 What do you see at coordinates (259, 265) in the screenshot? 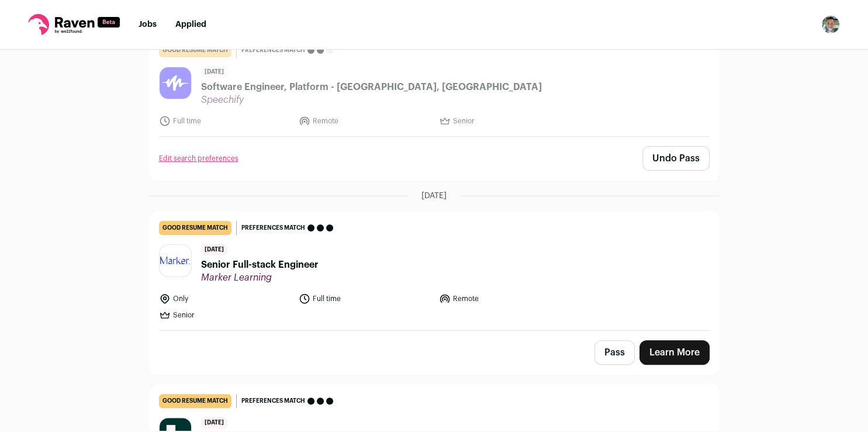
I see `span: Senior Full-stack Engineer` at bounding box center [259, 265].